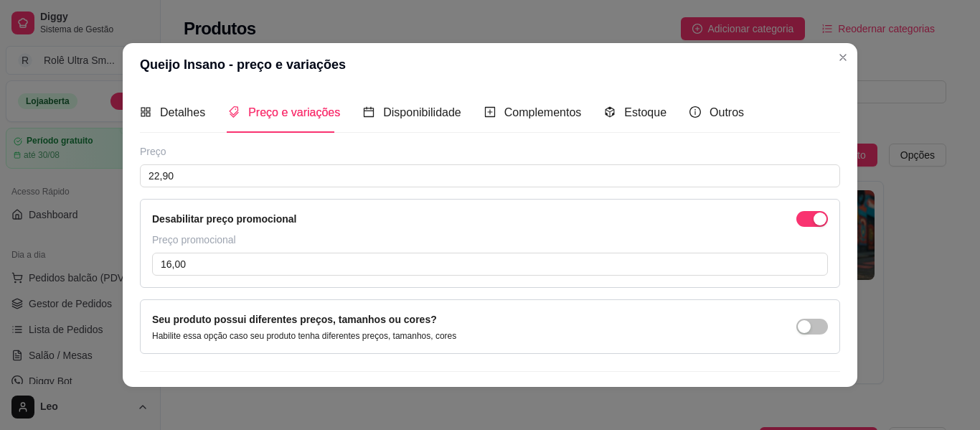 This screenshot has height=430, width=980. Describe the element at coordinates (490, 151) in the screenshot. I see `div: Preço` at that location.